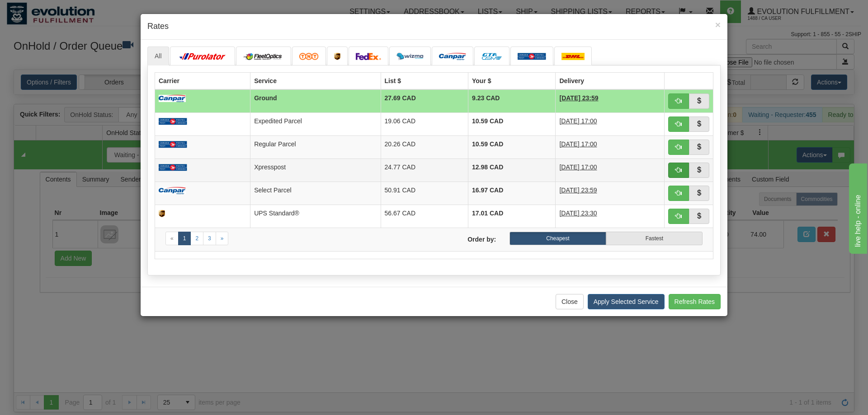 This screenshot has height=415, width=868. Describe the element at coordinates (424, 124) in the screenshot. I see `td: 19.06 CAD` at that location.